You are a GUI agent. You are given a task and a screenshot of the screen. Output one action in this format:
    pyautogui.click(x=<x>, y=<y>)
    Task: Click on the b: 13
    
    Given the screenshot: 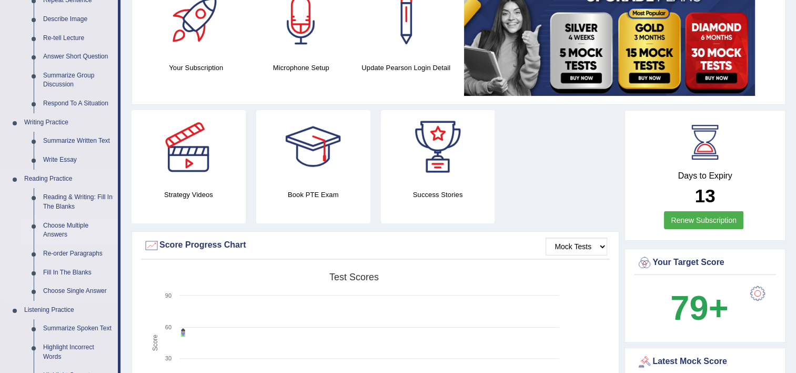 What is the action you would take?
    pyautogui.click(x=705, y=195)
    